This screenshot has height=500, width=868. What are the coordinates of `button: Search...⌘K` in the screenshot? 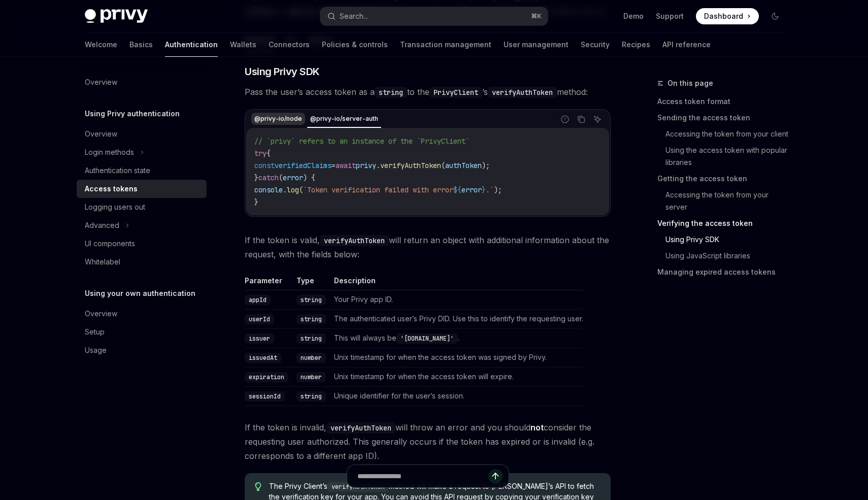 It's located at (434, 16).